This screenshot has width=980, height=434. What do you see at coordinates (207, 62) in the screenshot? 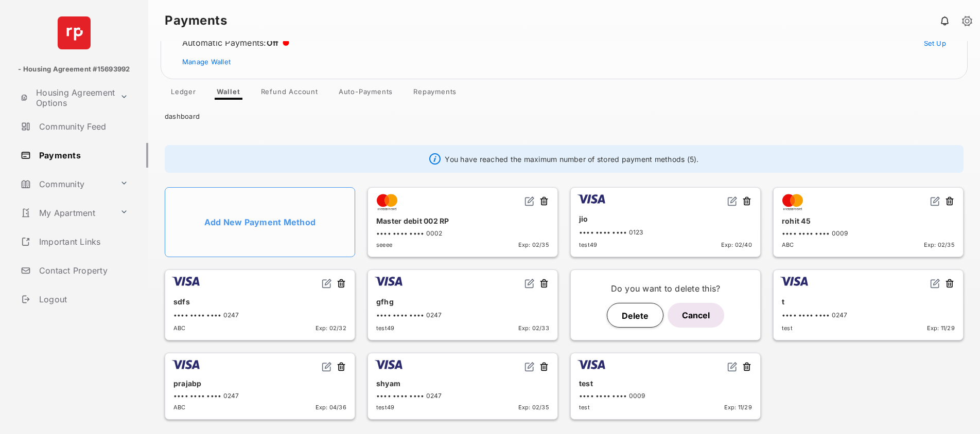
I see `a: Manage Wallet` at bounding box center [207, 62].